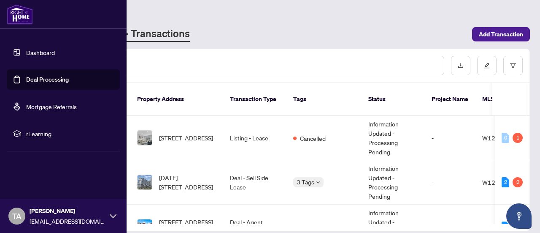 This screenshot has height=233, width=540. What do you see at coordinates (519, 216) in the screenshot?
I see `button: Open asap` at bounding box center [519, 216].